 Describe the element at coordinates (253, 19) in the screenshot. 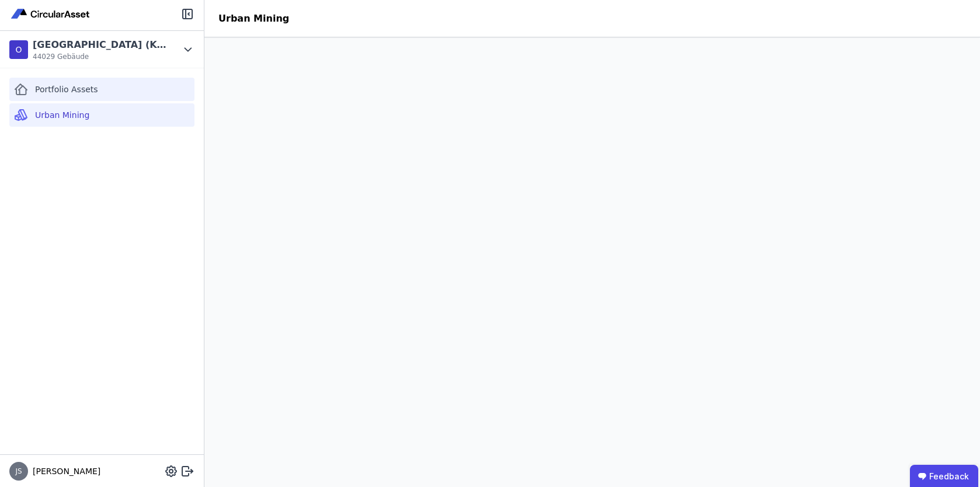

I see `div: Urban Mining` at that location.